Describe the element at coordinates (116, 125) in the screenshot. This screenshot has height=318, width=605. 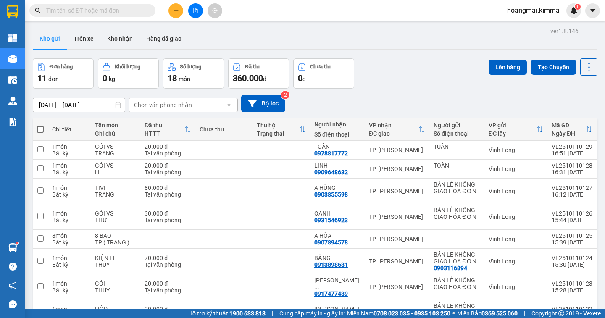
I see `div: Tên món` at that location.